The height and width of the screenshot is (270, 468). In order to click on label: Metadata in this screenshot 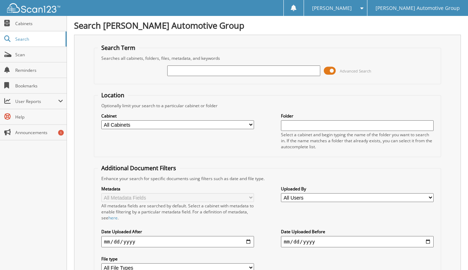, I will do `click(178, 189)`.